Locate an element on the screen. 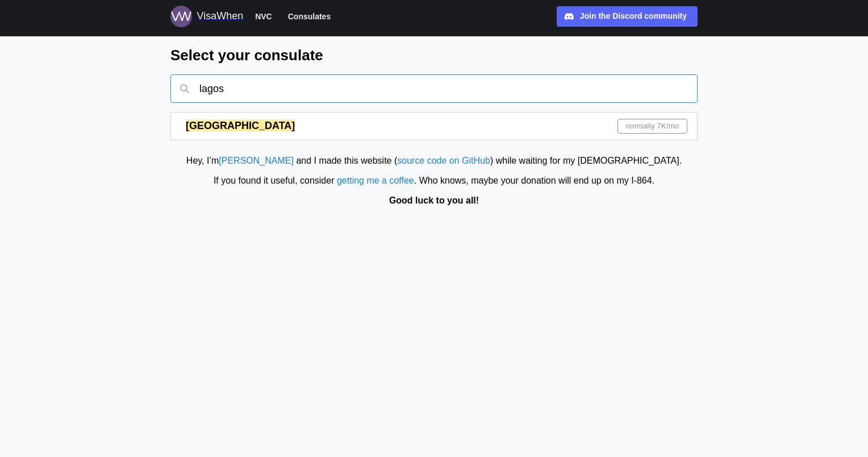 This screenshot has width=868, height=457. div: Join the Discord community is located at coordinates (633, 16).